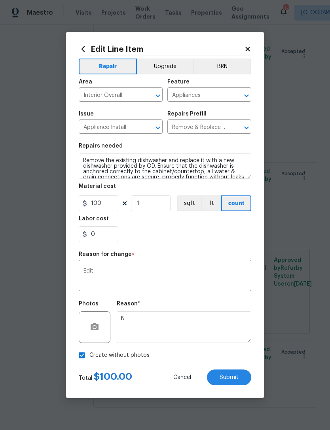 This screenshot has height=430, width=330. Describe the element at coordinates (236, 203) in the screenshot. I see `button: count` at that location.